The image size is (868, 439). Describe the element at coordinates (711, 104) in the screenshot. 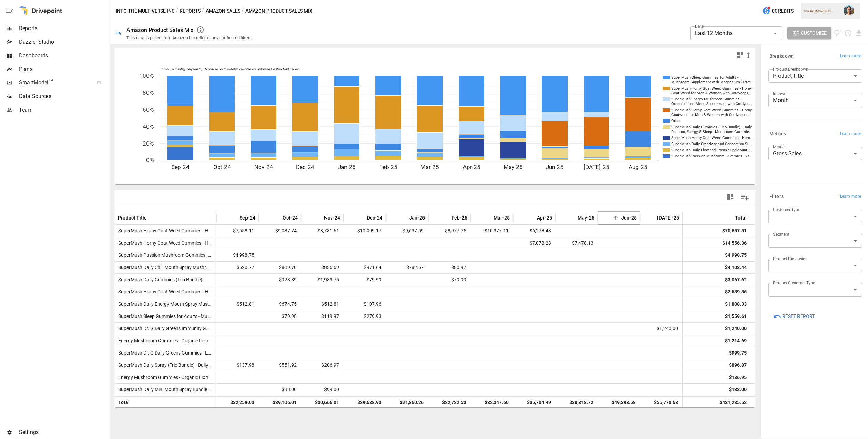

I see `text: Organic Lions Mane Supplement with Cordyce…` at that location.